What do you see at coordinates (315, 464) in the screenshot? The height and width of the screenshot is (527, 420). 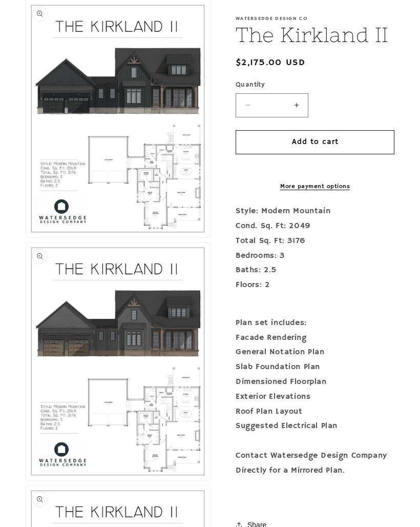 I see `div: Contact Watersedge Design Company Directly for a Mirrored Plan.` at bounding box center [315, 464].